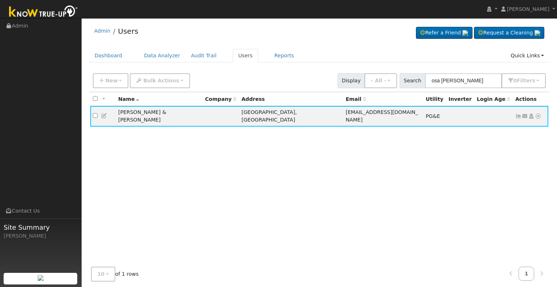 The height and width of the screenshot is (287, 557). Describe the element at coordinates (461, 99) in the screenshot. I see `div: Inverter` at that location.